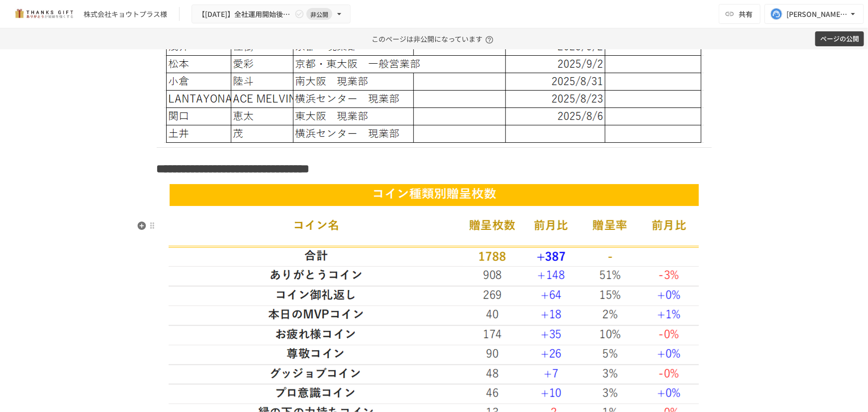  I want to click on button: ページの公開, so click(840, 39).